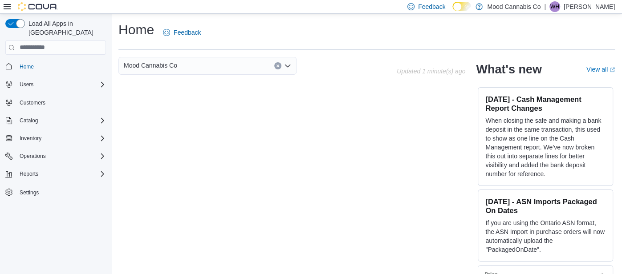 This screenshot has width=622, height=274. What do you see at coordinates (612, 70) in the screenshot?
I see `svg: External link` at bounding box center [612, 70].